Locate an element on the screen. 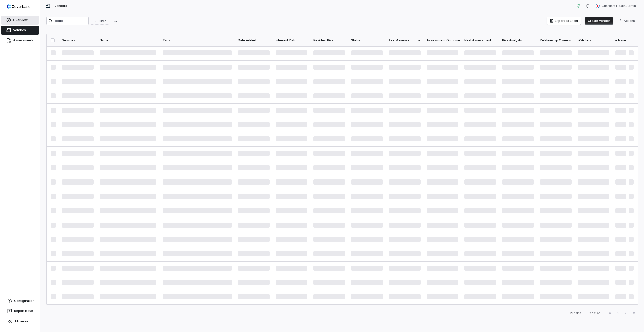  div: Date Added is located at coordinates (253, 40).